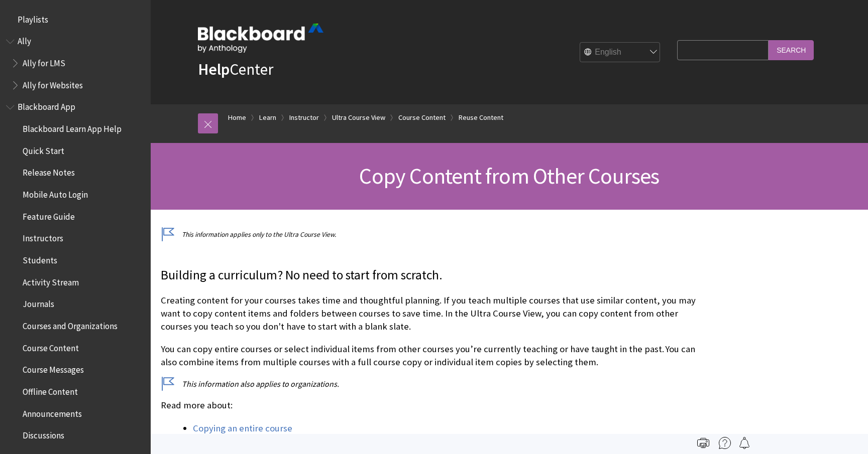  Describe the element at coordinates (509, 176) in the screenshot. I see `span: Copy Content from Other Courses` at that location.